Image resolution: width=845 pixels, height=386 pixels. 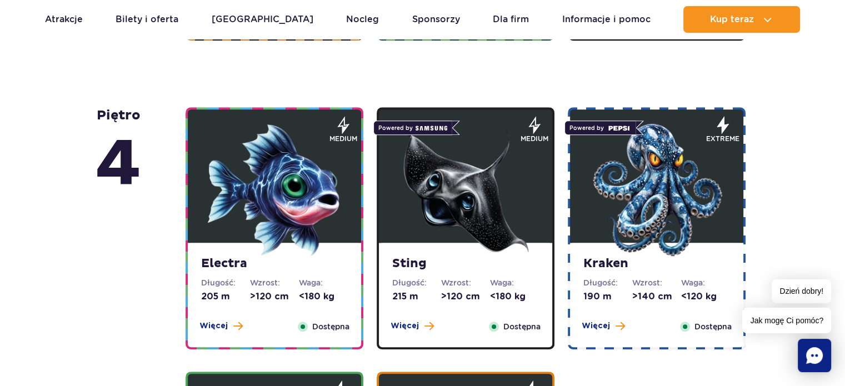 I want to click on a: Atrakcje, so click(x=64, y=19).